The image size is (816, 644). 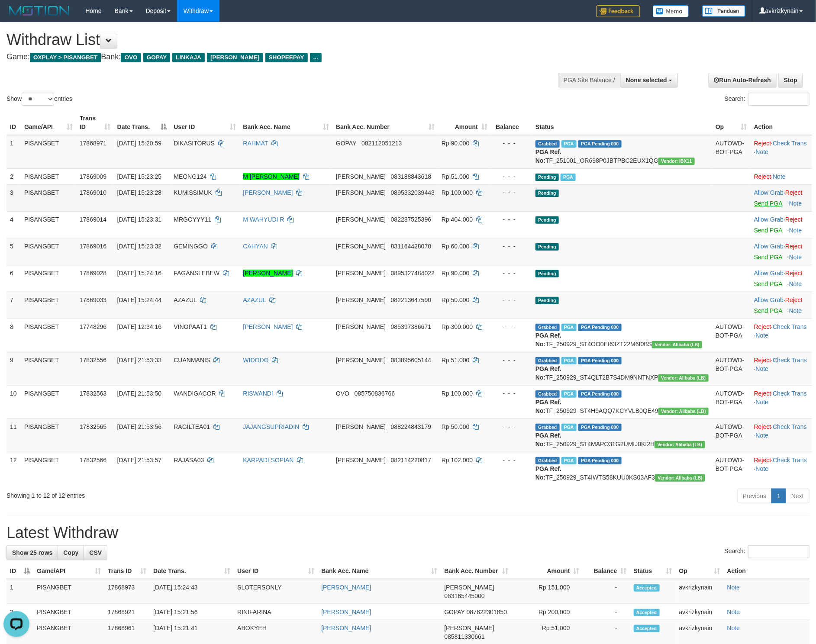 What do you see at coordinates (190, 177) in the screenshot?
I see `span: MEONG124` at bounding box center [190, 177].